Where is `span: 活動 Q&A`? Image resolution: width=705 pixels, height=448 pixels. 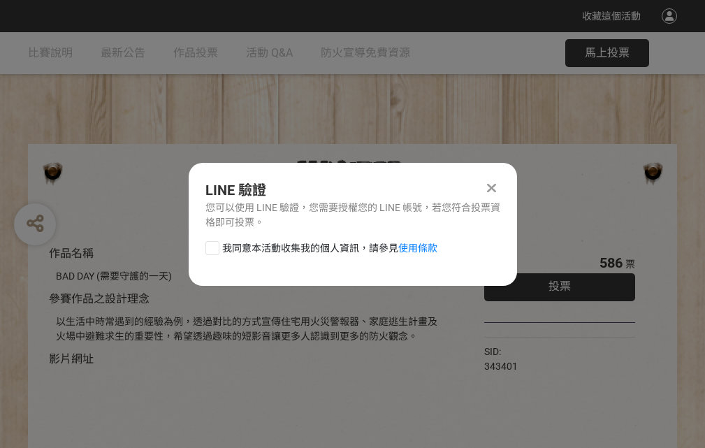
span: 活動 Q&A is located at coordinates (269, 52).